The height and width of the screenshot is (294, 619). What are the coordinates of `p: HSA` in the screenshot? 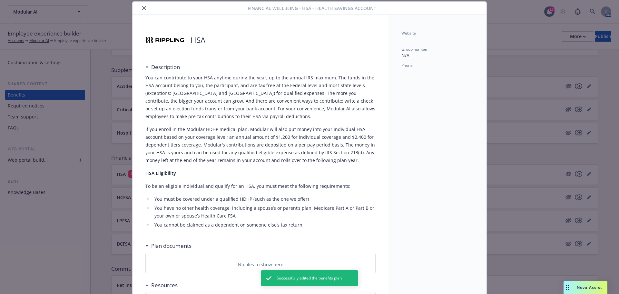 It's located at (198, 40).